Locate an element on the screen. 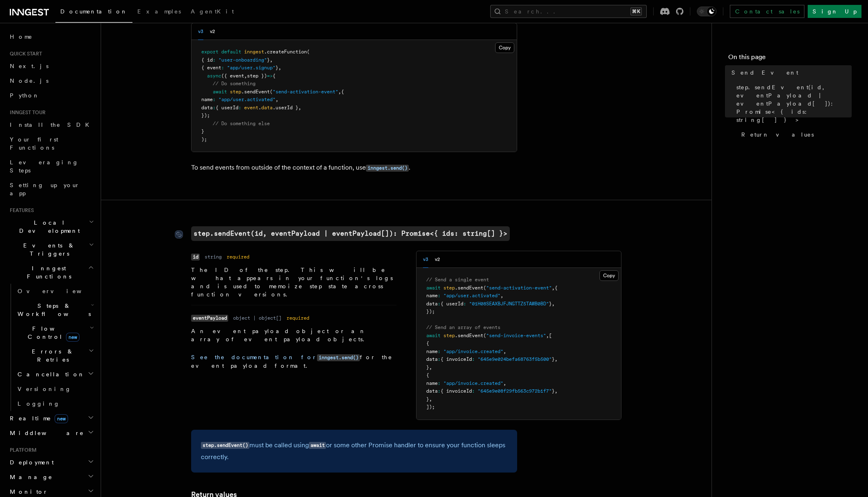 This screenshot has height=497, width=868. span: "send-activation-event" is located at coordinates (305, 92).